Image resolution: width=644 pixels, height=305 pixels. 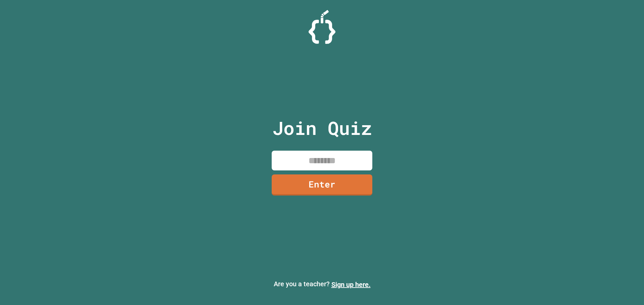 I want to click on a: Enter, so click(x=322, y=185).